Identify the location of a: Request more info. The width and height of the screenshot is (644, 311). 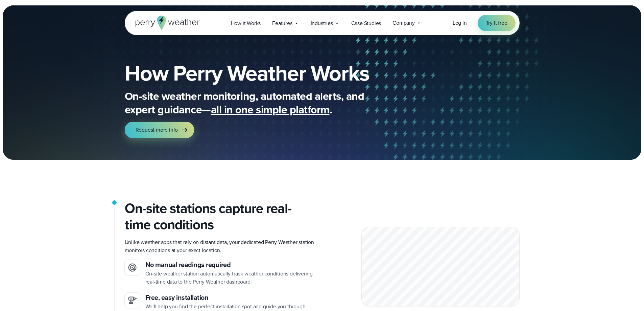
(160, 130).